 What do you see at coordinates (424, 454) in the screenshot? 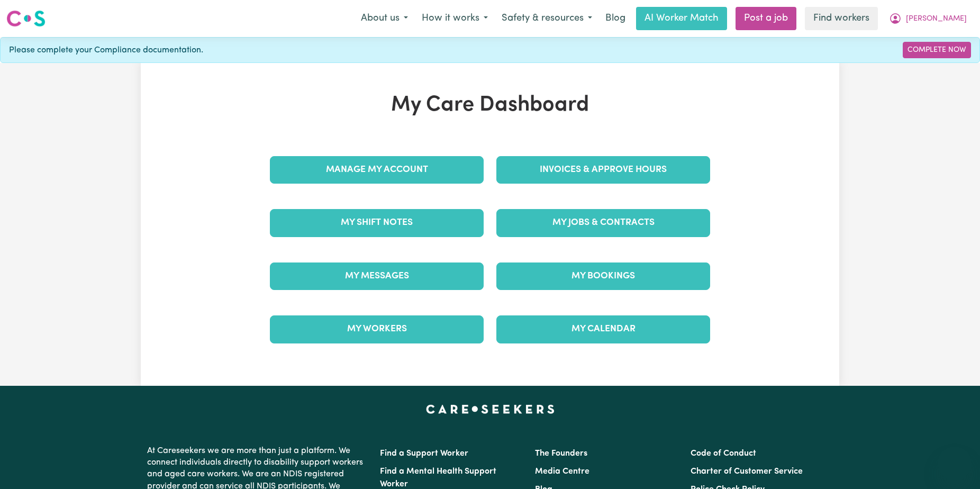
I see `a: Find a Support Worker` at bounding box center [424, 454].